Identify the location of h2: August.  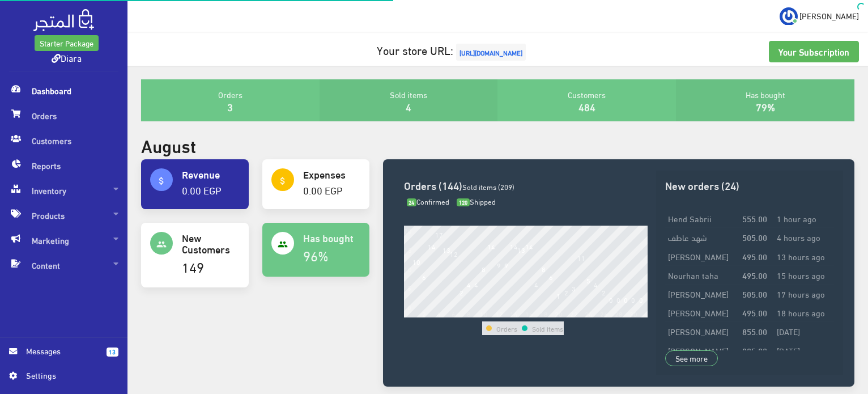
(168, 144).